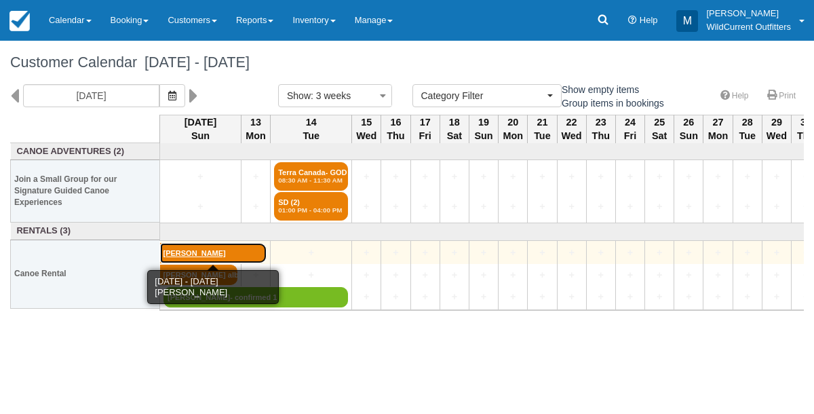  Describe the element at coordinates (735, 96) in the screenshot. I see `a: Help` at that location.